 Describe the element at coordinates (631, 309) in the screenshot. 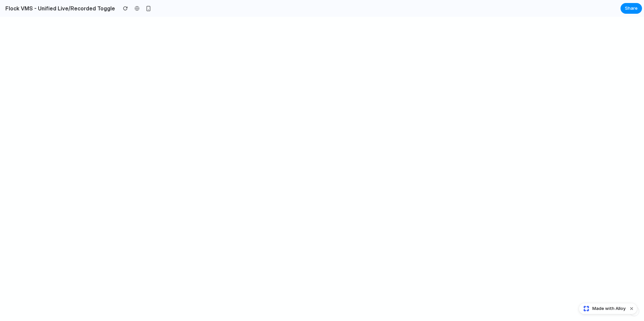

I see `button: Dismiss watermark` at that location.